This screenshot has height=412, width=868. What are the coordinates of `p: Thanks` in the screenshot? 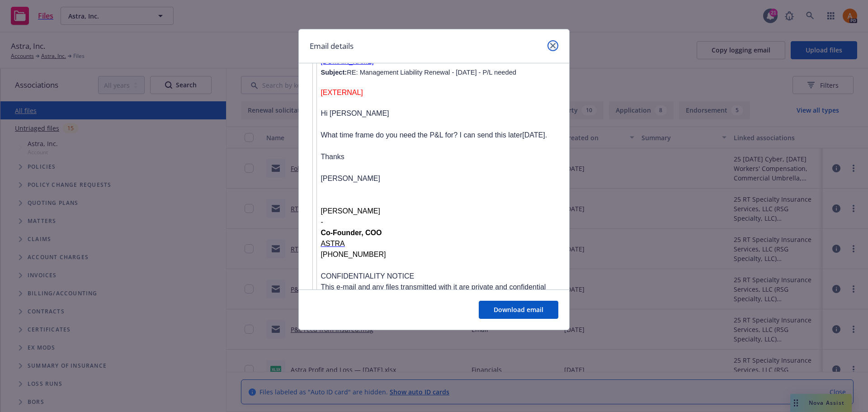 It's located at (439, 157).